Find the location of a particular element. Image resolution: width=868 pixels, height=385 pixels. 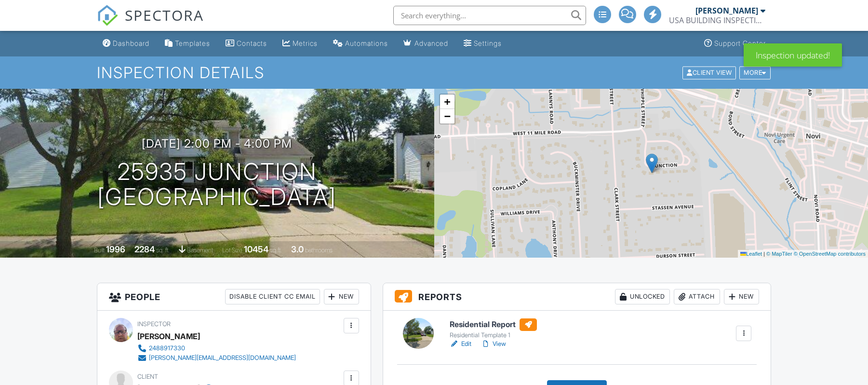

div: Inspection updated! is located at coordinates (793, 55).